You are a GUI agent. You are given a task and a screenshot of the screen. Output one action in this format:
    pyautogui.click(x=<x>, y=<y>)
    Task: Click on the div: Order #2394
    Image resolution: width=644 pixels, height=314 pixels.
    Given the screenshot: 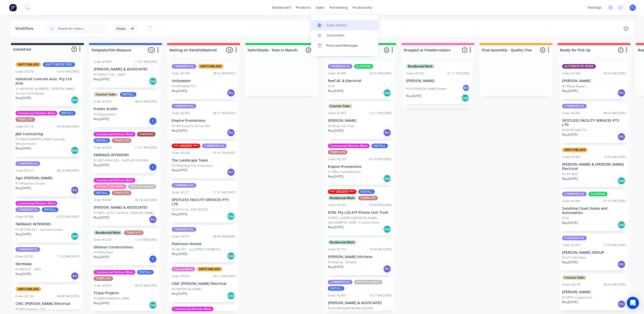 What is the action you would take?
    pyautogui.click(x=571, y=73)
    